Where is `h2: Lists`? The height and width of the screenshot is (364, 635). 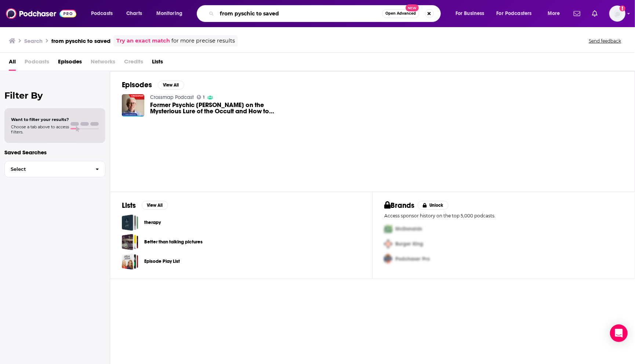 h2: Lists is located at coordinates (129, 205).